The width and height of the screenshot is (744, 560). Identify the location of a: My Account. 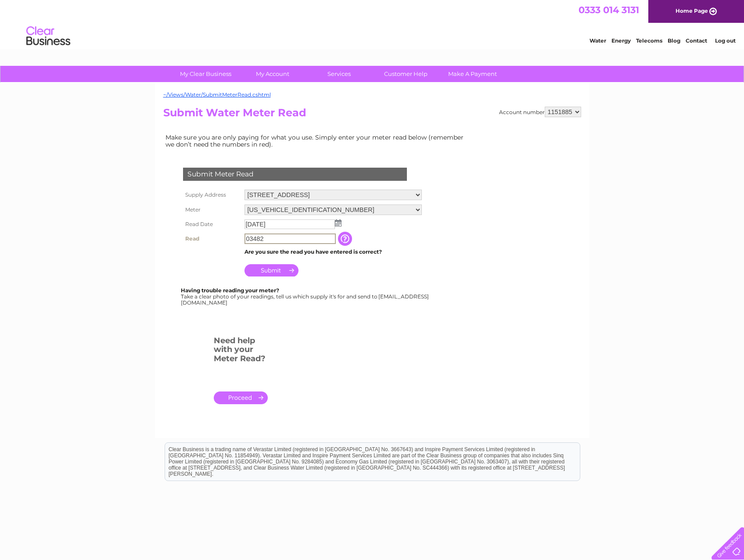
(272, 73).